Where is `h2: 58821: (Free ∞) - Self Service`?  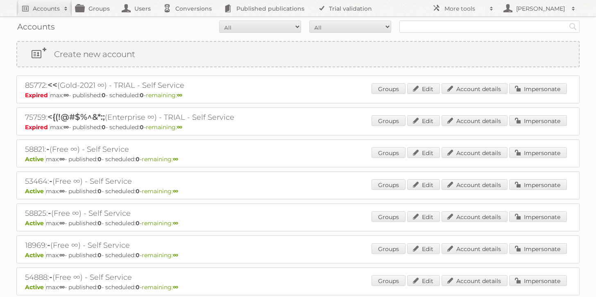
h2: 58821: (Free ∞) - Self Service is located at coordinates (168, 149).